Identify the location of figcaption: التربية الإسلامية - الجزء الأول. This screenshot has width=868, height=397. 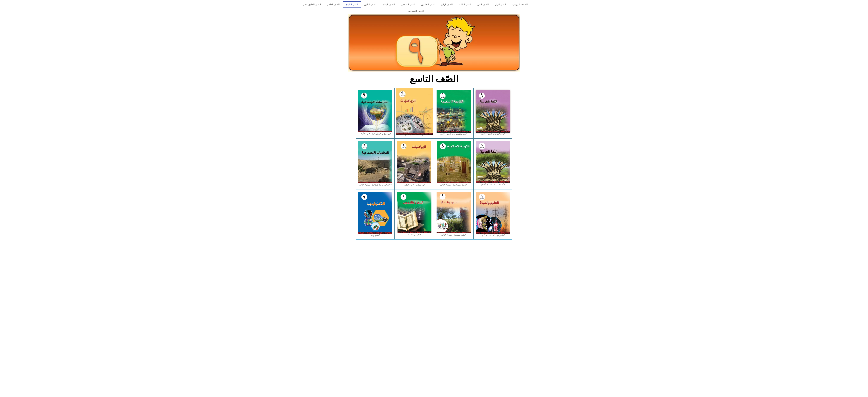
(453, 134).